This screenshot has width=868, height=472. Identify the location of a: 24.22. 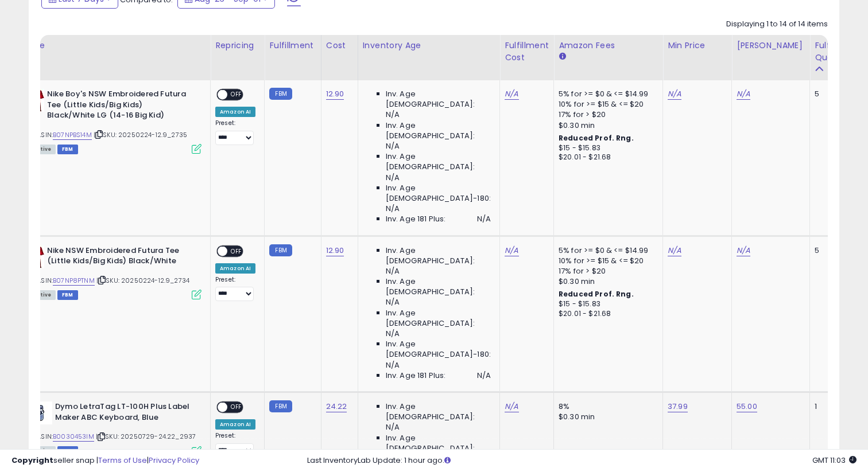
(336, 407).